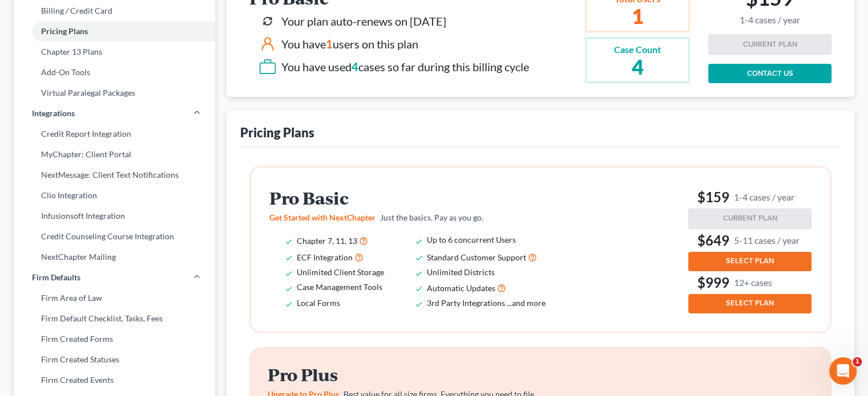 The image size is (868, 396). What do you see at coordinates (750, 241) in the screenshot?
I see `h3: $649` at bounding box center [750, 241].